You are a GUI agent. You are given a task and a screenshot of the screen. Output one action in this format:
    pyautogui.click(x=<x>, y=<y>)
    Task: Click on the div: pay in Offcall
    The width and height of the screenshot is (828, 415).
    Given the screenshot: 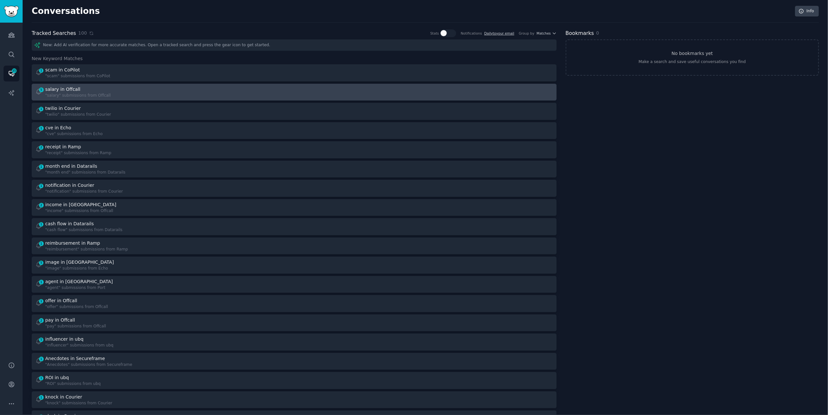 What is the action you would take?
    pyautogui.click(x=60, y=320)
    